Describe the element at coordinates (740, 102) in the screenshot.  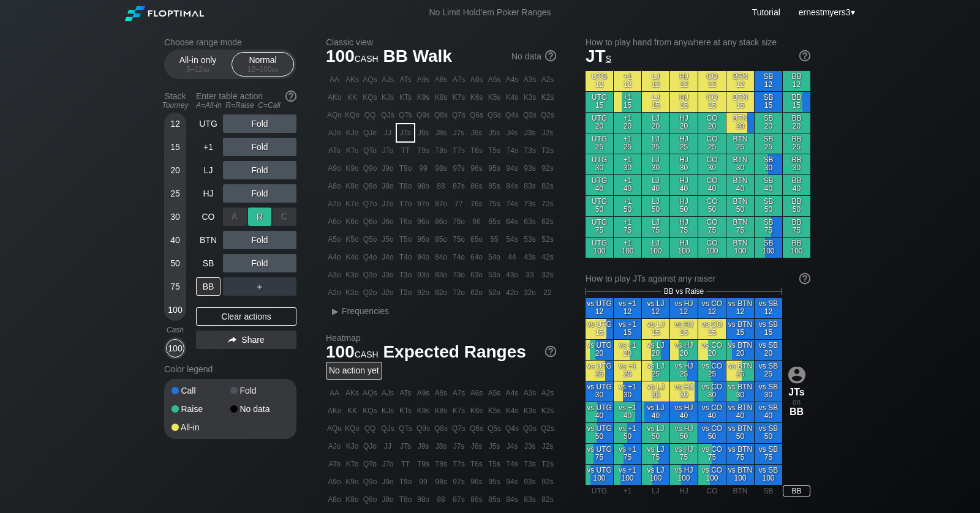
I see `div: BTN 15` at that location.